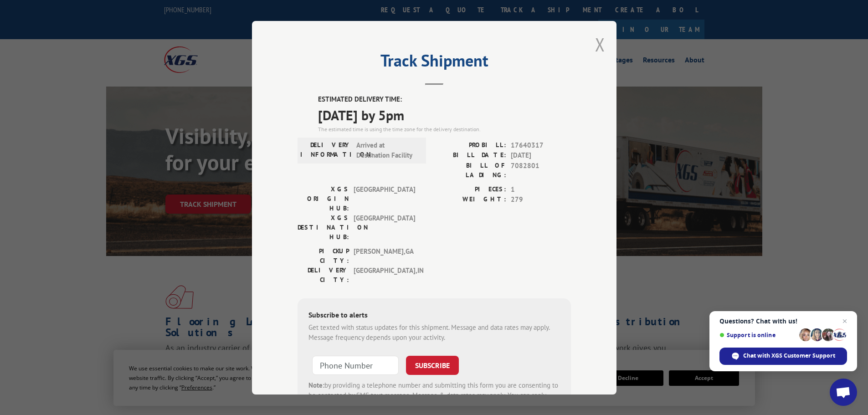 The image size is (868, 415). What do you see at coordinates (323, 227) in the screenshot?
I see `label: XGS DESTINATION HUB:` at bounding box center [323, 227].